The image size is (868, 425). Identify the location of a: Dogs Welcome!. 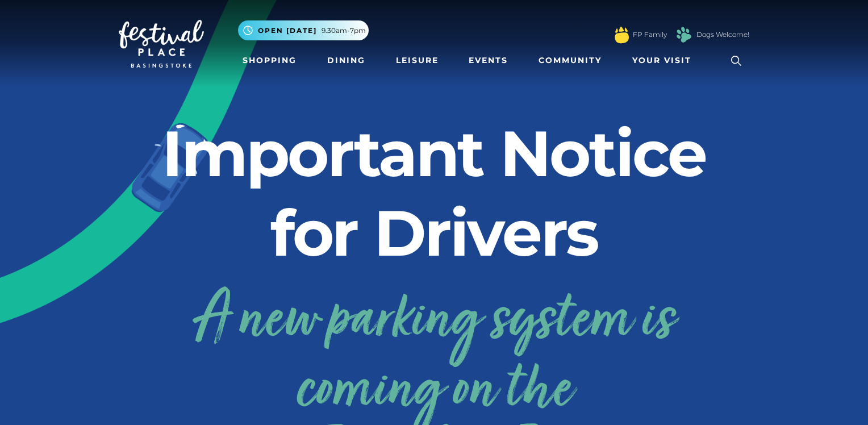
(722, 35).